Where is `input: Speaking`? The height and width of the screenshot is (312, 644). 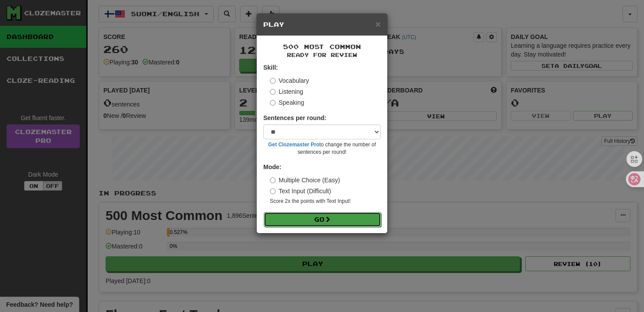
input: Speaking is located at coordinates (272, 102).